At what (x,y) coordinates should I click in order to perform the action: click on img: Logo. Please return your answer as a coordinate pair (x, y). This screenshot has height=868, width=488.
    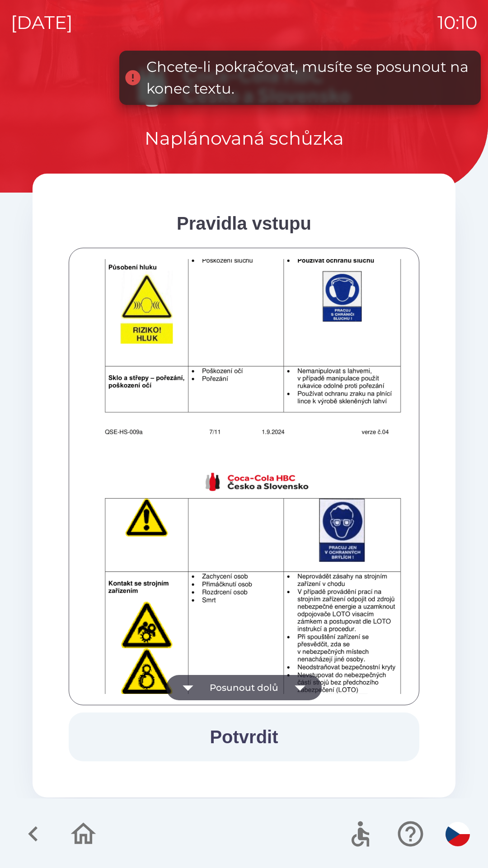
    Looking at the image, I should click on (244, 85).